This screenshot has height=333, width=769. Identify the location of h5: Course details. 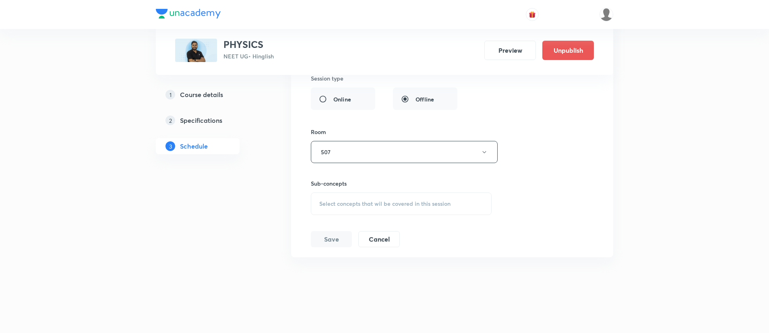
(201, 95).